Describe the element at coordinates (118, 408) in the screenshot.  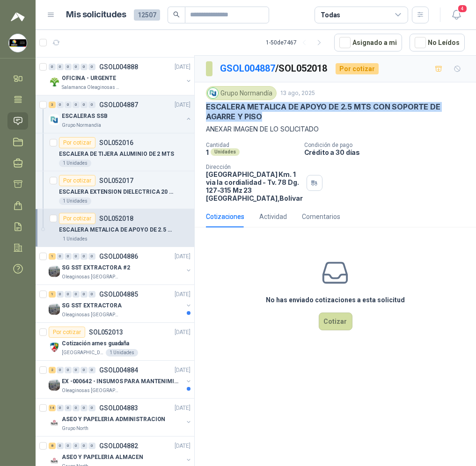
I see `p: GSOL004883` at that location.